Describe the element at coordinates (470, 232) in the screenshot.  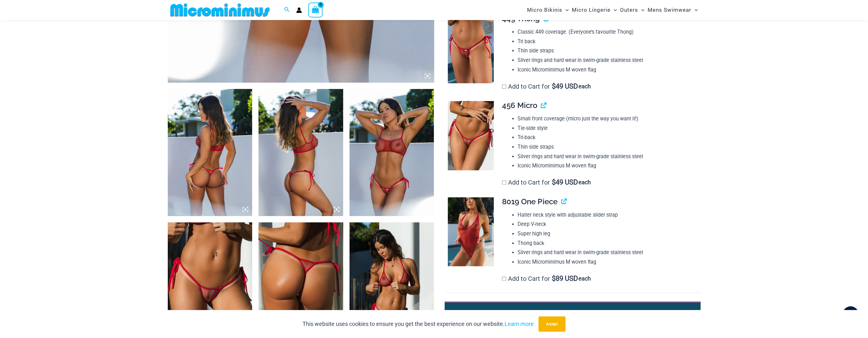
I see `img: Summer Storm Red 8019 One Piece` at that location.